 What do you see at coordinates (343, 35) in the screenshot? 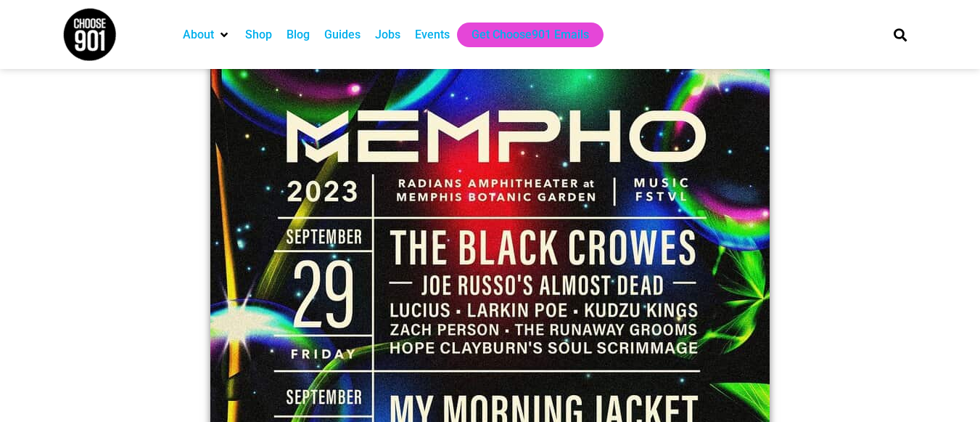
I see `div: Guides` at bounding box center [343, 35].